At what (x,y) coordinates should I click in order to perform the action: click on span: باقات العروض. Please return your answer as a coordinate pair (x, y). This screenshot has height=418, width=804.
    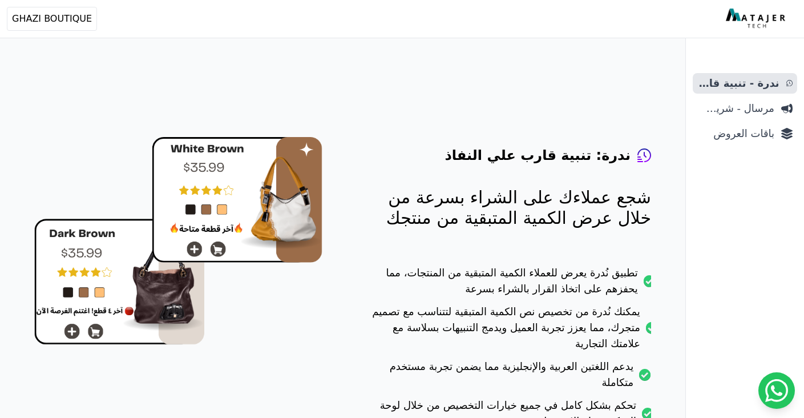
    Looking at the image, I should click on (735, 133).